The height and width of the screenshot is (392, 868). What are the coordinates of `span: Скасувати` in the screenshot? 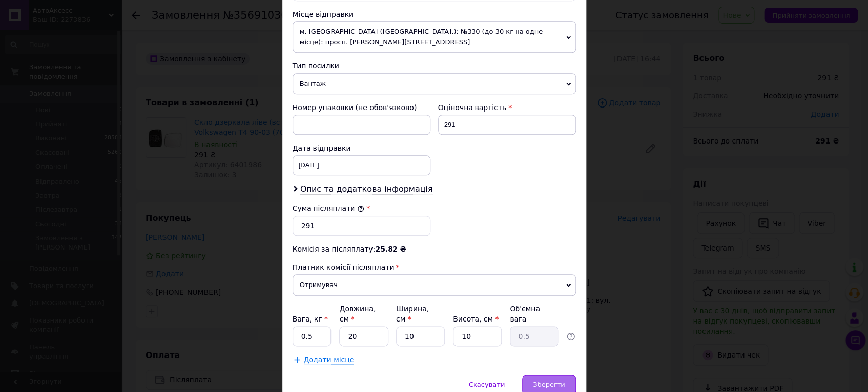 It's located at (487, 384).